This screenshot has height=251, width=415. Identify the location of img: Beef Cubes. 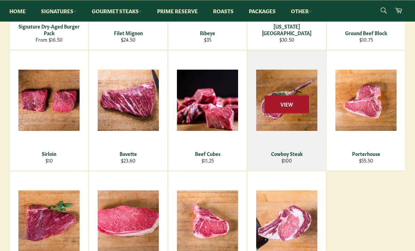
(208, 100).